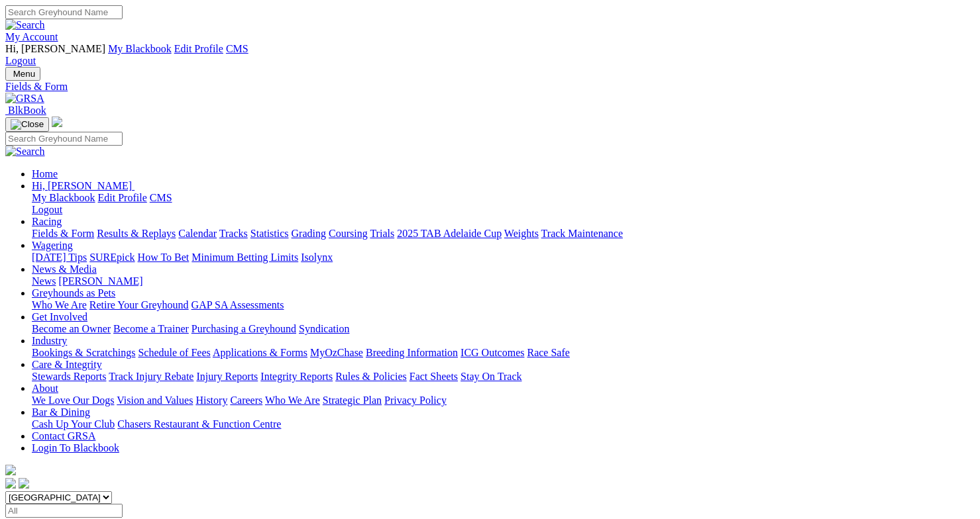  What do you see at coordinates (503, 377) in the screenshot?
I see `div: Care & Integrity` at bounding box center [503, 377].